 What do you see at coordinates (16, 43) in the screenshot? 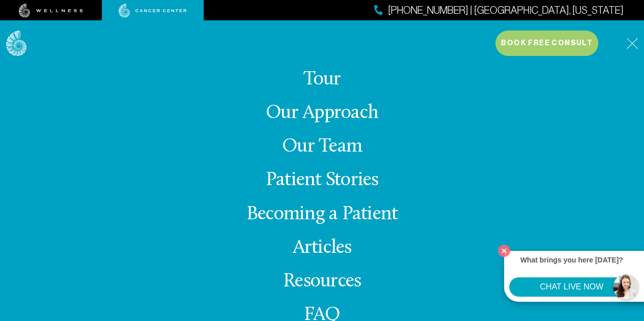
I see `img: logo` at bounding box center [16, 43].